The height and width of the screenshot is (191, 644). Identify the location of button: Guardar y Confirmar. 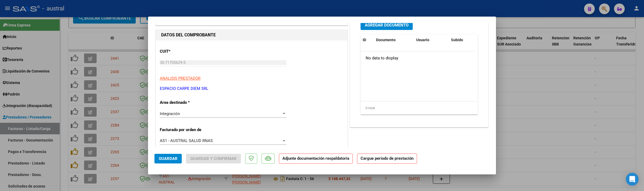
(214, 159).